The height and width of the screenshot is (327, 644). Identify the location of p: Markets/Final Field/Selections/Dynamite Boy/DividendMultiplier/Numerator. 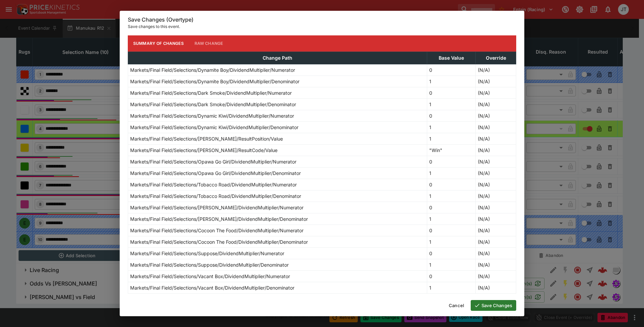
(212, 70).